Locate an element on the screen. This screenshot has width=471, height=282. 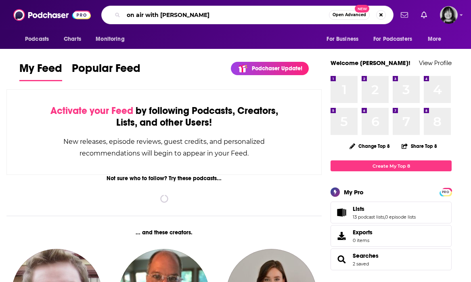
span: My Feed is located at coordinates (41, 71).